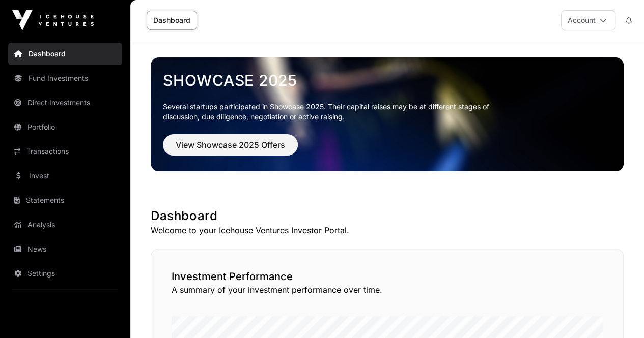 The width and height of the screenshot is (644, 338). I want to click on a: Settings, so click(65, 274).